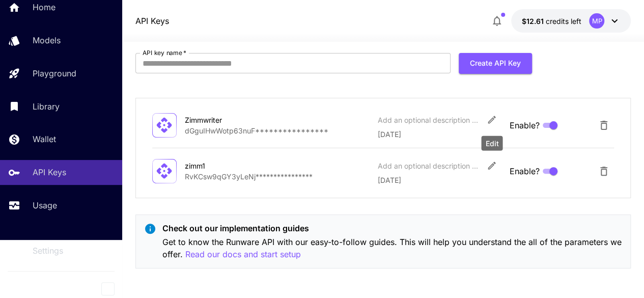 This screenshot has height=298, width=644. I want to click on p: Usage, so click(45, 205).